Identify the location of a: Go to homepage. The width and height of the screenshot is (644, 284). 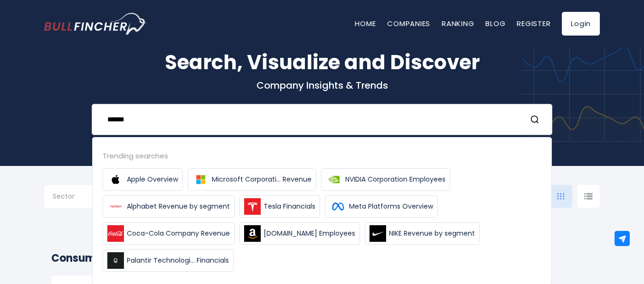
(95, 23).